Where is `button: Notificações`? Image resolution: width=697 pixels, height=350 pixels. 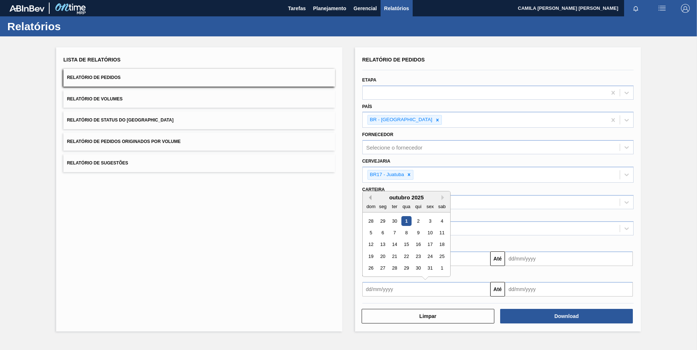 button: Notificações is located at coordinates (635, 8).